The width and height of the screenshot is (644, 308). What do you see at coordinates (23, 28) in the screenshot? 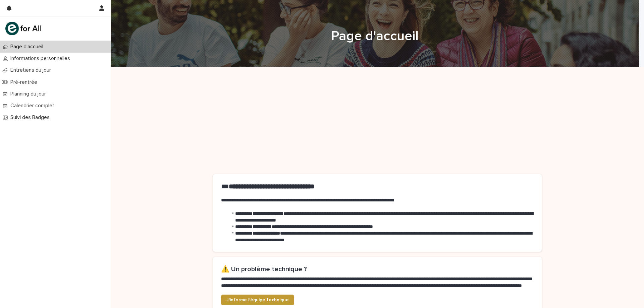
I see `img: mHINNnv7SNCQZijbaqql` at bounding box center [23, 28].